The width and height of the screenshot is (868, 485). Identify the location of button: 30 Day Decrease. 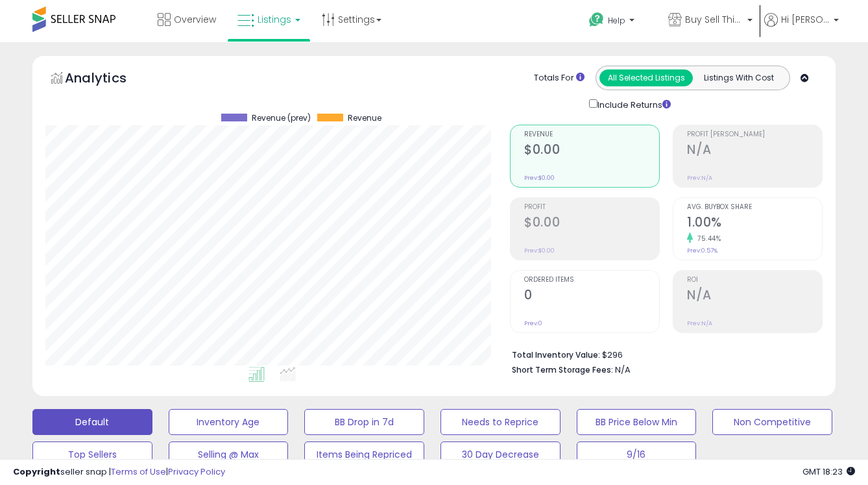
(500, 455).